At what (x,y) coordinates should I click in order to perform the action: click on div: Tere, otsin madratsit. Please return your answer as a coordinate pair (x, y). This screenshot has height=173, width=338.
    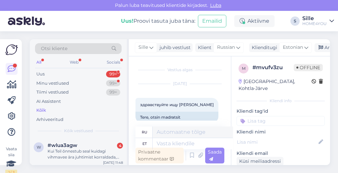
    Looking at the image, I should click on (177, 117).